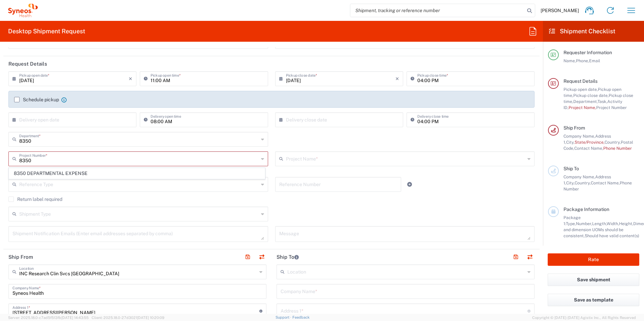 This screenshot has height=321, width=644. Describe the element at coordinates (574, 128) in the screenshot. I see `span: Ship From` at that location.